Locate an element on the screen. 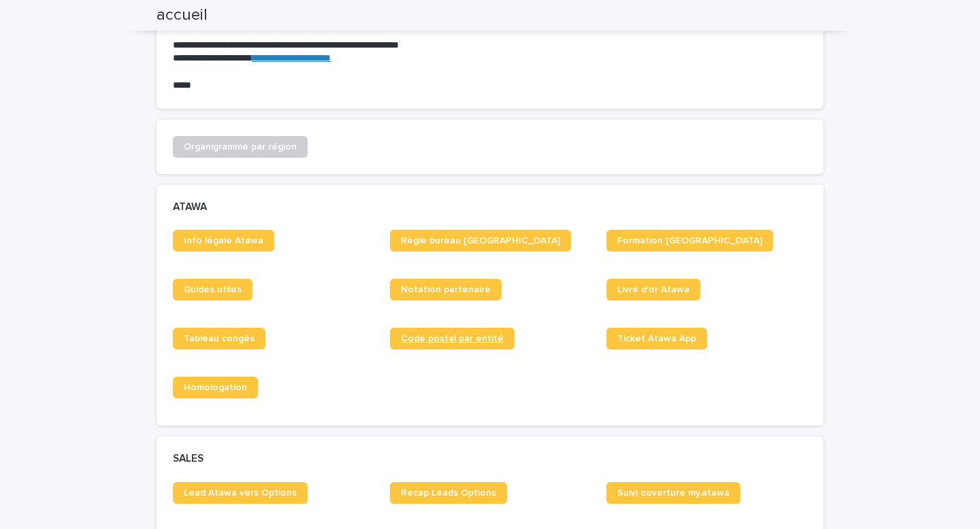 Image resolution: width=980 pixels, height=529 pixels. a: Lead Atawa vers Options is located at coordinates (240, 493).